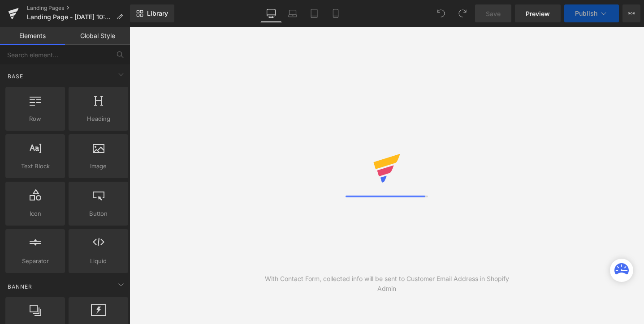 The height and width of the screenshot is (324, 644). I want to click on span: Liquid, so click(98, 261).